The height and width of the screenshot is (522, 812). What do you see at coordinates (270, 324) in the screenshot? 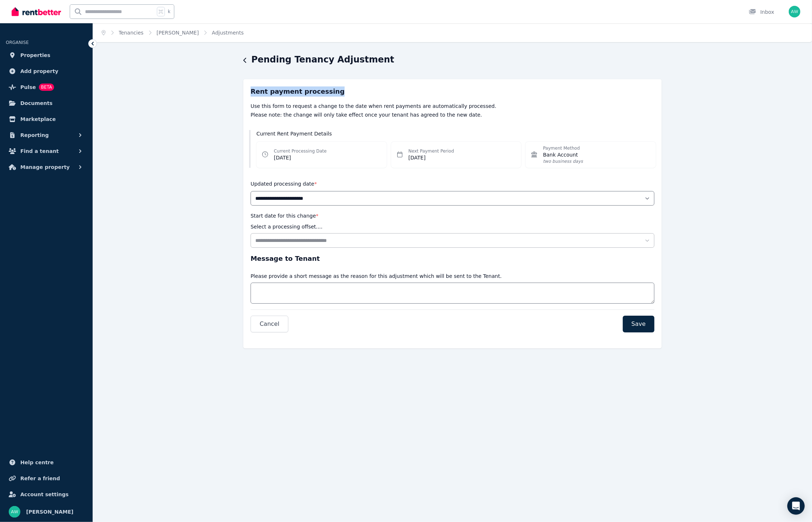
I see `button: Cancel` at bounding box center [270, 324].